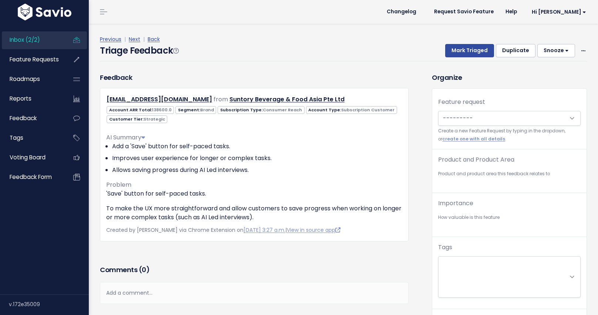 This screenshot has width=598, height=315. What do you see at coordinates (154, 119) in the screenshot?
I see `span: Strategic` at bounding box center [154, 119].